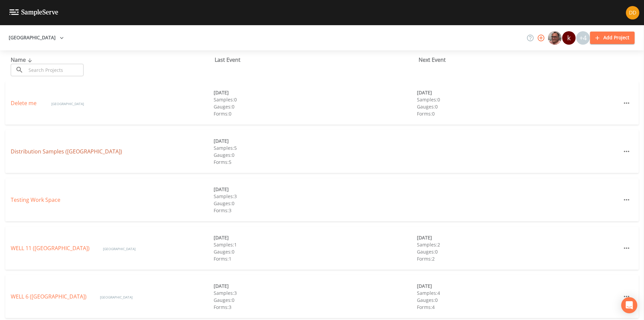 The width and height of the screenshot is (644, 320). I want to click on div: Next Event, so click(521, 60).